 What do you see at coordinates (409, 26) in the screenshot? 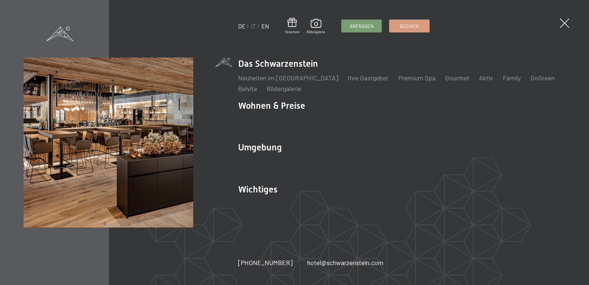
I see `span: Buchen` at bounding box center [409, 26].